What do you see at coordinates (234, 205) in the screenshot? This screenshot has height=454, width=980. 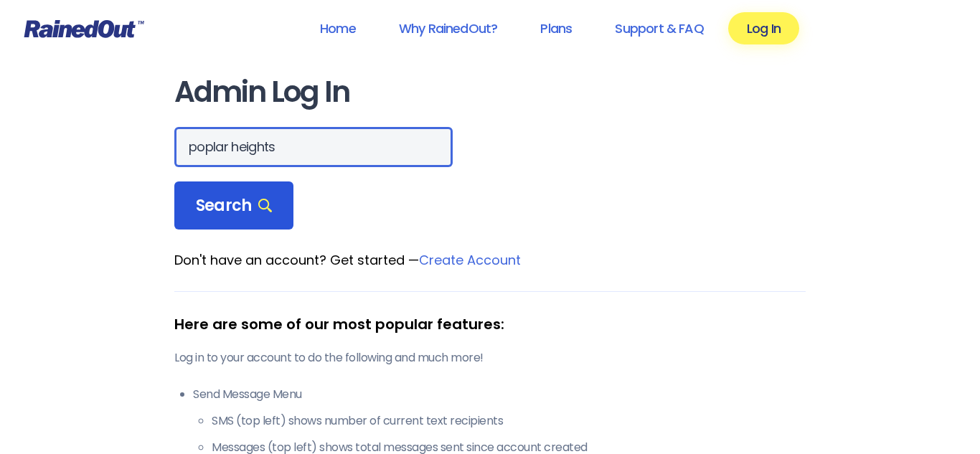 I see `span: Search` at bounding box center [234, 205].